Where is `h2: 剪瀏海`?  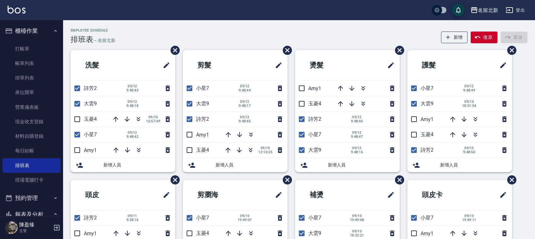
h2: 剪瀏海 is located at coordinates (219, 195).